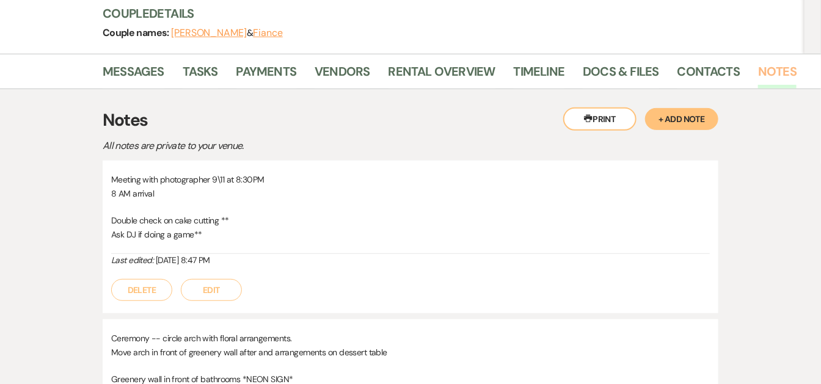 Image resolution: width=821 pixels, height=384 pixels. I want to click on a: Docs & Files, so click(621, 75).